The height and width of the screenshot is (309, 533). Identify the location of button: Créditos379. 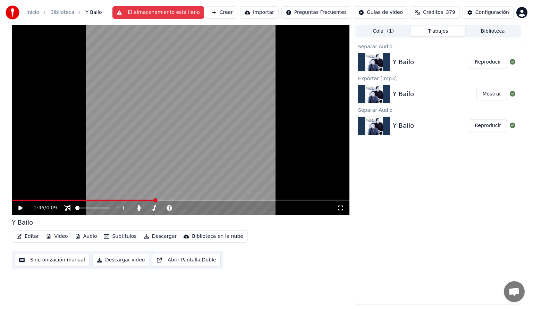
(435, 12).